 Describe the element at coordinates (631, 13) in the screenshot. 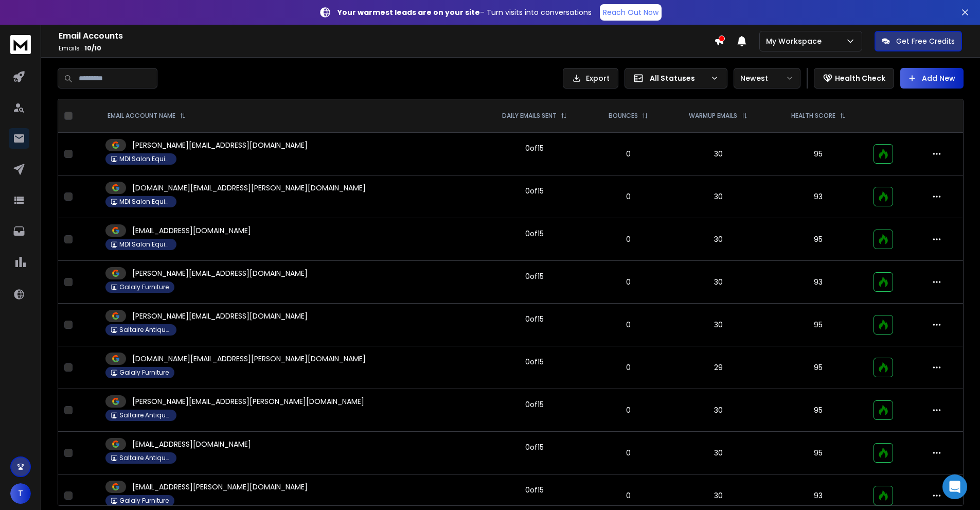

I see `a: Reach Out Now` at that location.